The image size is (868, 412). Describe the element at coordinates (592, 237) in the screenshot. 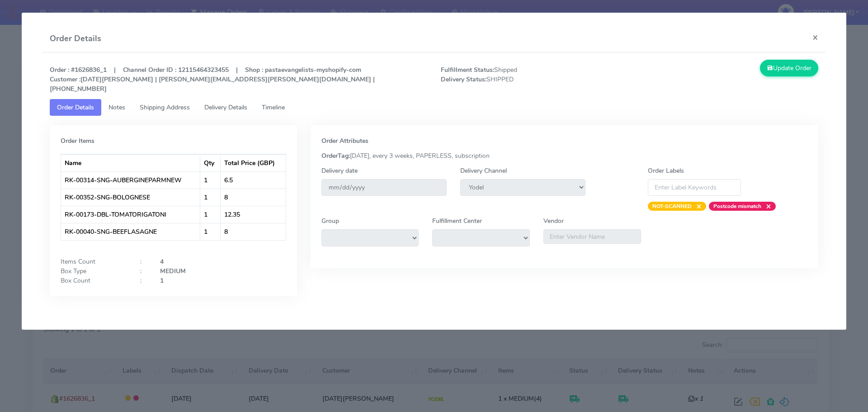

I see `input: Enter Vendor Name` at that location.